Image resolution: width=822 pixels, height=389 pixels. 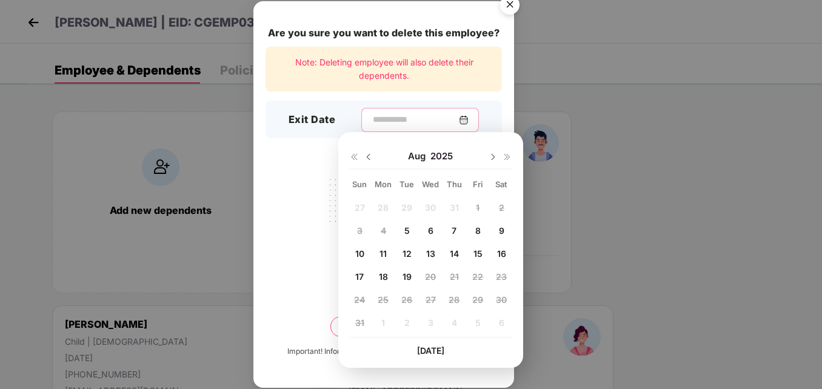 I want to click on div: Important! Information once deleted, can’t be recovered., so click(x=384, y=352).